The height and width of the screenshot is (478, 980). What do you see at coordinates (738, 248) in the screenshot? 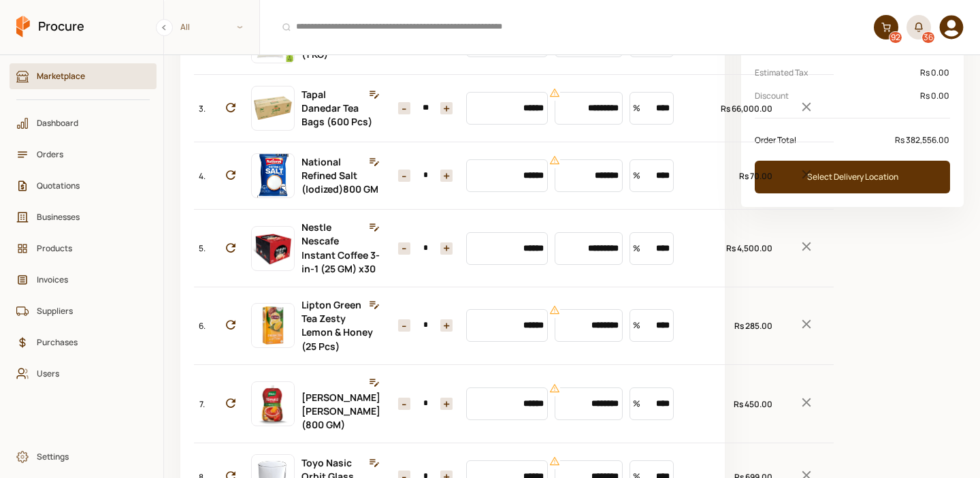
I see `div: Rs 4,500.00` at bounding box center [738, 248].